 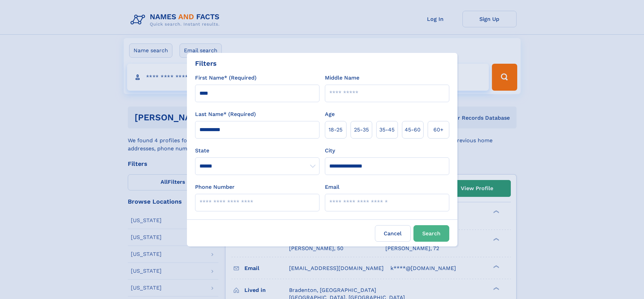 What do you see at coordinates (206, 63) in the screenshot?
I see `div: Filters` at bounding box center [206, 63].